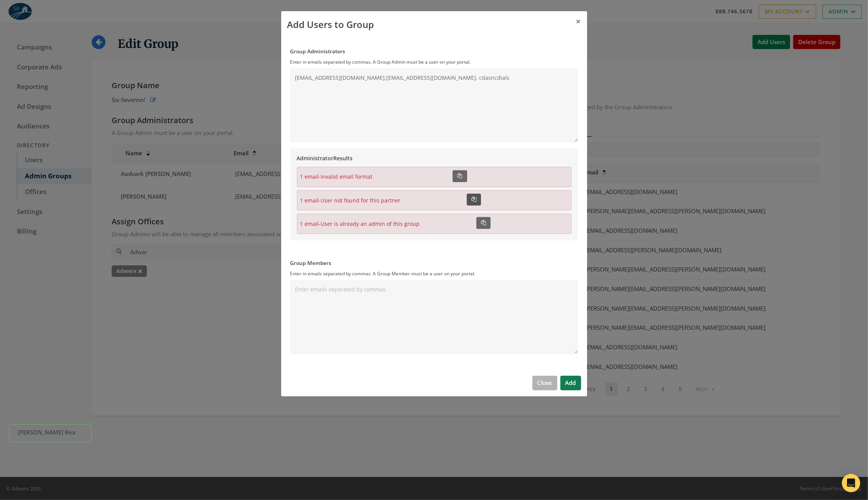  Describe the element at coordinates (434, 273) in the screenshot. I see `p: Enter in emails separated by commas. A Group Member must be a user on your portal.` at that location.